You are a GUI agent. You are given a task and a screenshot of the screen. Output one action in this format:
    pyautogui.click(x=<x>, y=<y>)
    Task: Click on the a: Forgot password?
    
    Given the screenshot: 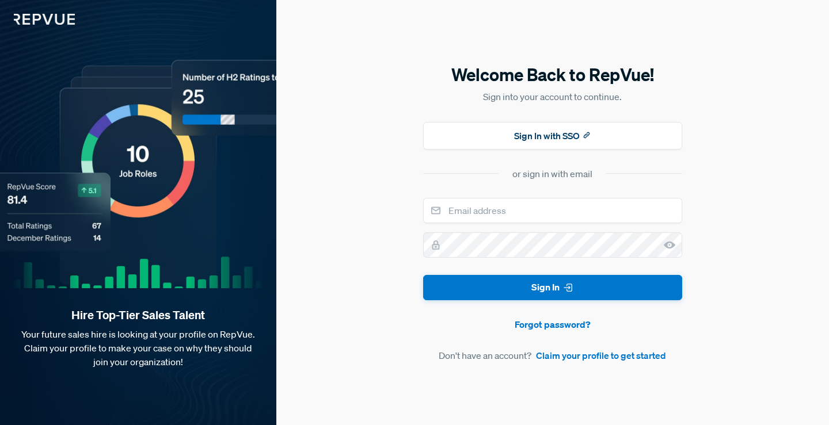 What is the action you would take?
    pyautogui.click(x=552, y=325)
    